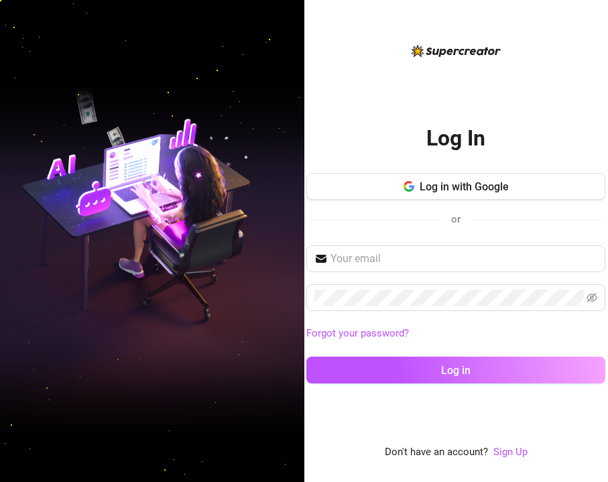 Image resolution: width=608 pixels, height=482 pixels. I want to click on h2: Log In, so click(456, 138).